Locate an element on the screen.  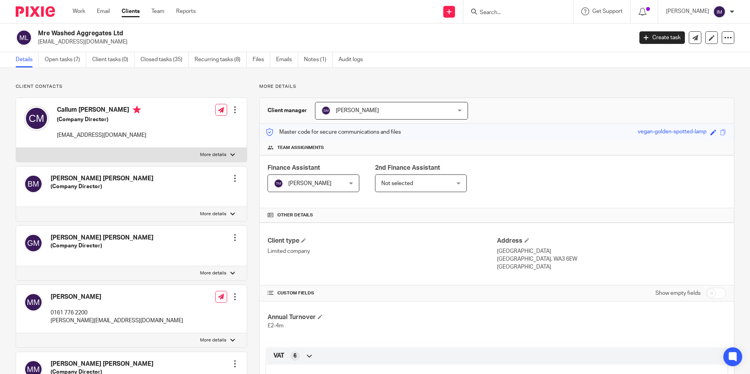
a: Work is located at coordinates (79, 11).